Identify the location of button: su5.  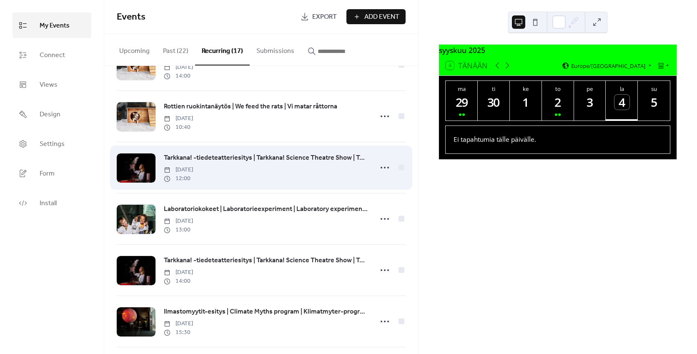
(653, 100).